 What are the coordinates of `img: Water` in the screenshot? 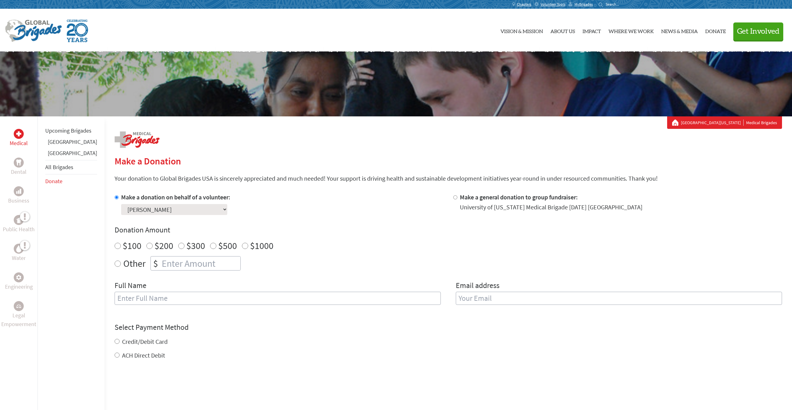 It's located at (19, 248).